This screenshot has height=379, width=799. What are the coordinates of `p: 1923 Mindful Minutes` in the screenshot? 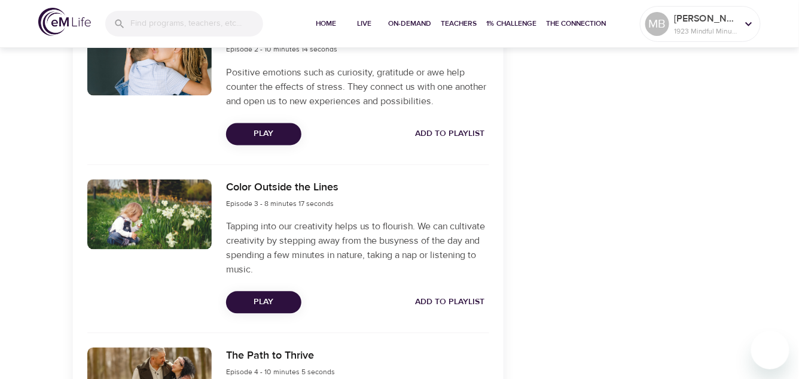 It's located at (706, 31).